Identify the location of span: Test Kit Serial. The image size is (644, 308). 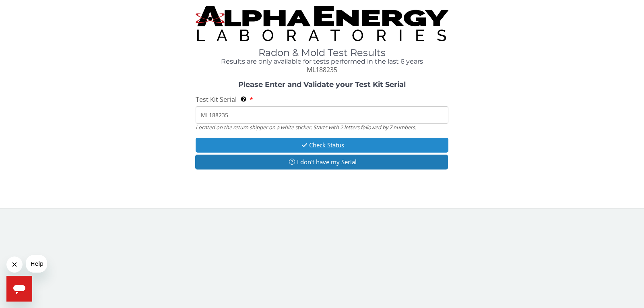
(216, 99).